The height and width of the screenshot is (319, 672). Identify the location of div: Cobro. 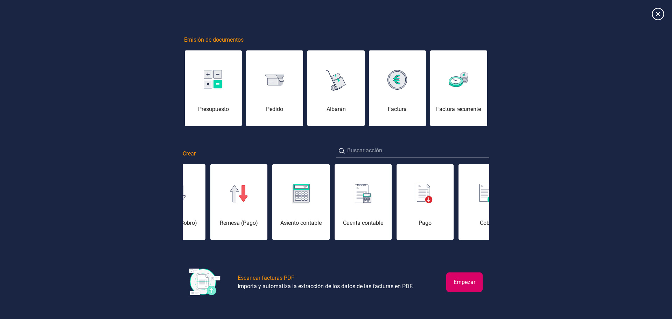
(487, 223).